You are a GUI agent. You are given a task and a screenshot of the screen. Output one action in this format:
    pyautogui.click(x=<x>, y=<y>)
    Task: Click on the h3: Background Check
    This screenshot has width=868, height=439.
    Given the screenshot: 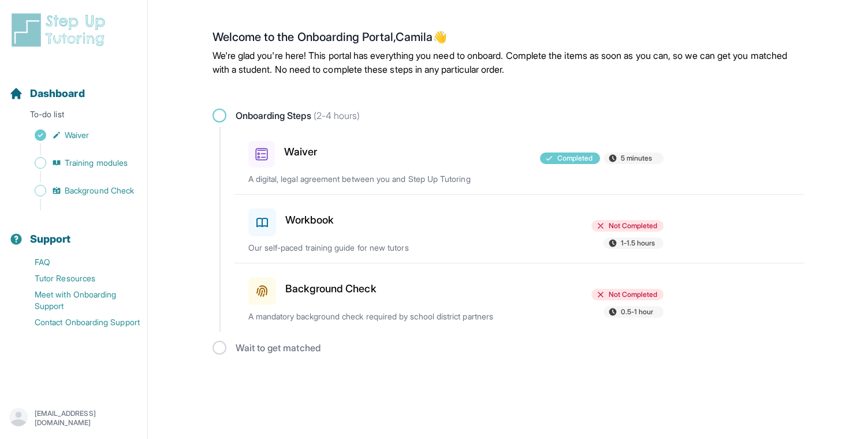 What is the action you would take?
    pyautogui.click(x=331, y=289)
    